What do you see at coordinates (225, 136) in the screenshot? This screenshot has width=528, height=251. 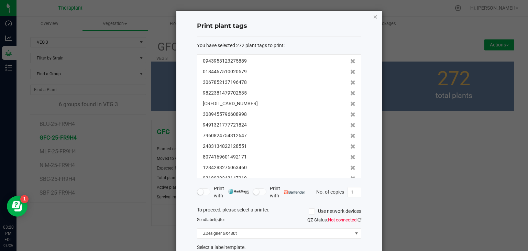 I see `span: 7960824754312647` at bounding box center [225, 136].